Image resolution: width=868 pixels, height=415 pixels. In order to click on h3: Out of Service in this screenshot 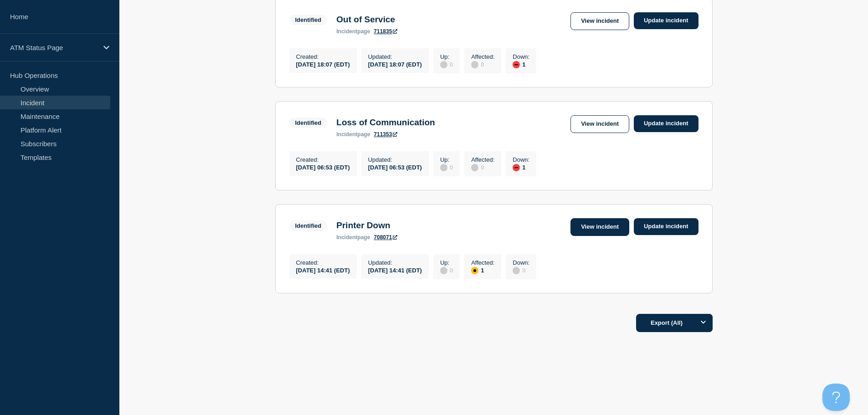, I will do `click(366, 19)`.